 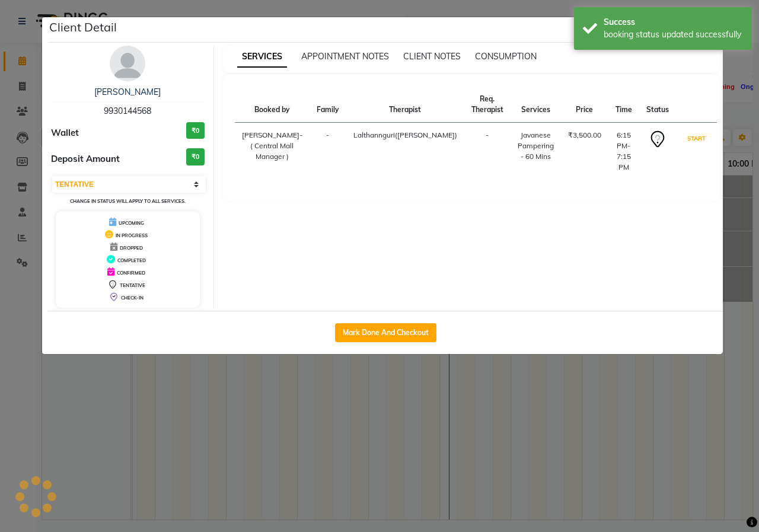 What do you see at coordinates (697, 138) in the screenshot?
I see `button: START` at bounding box center [697, 138].